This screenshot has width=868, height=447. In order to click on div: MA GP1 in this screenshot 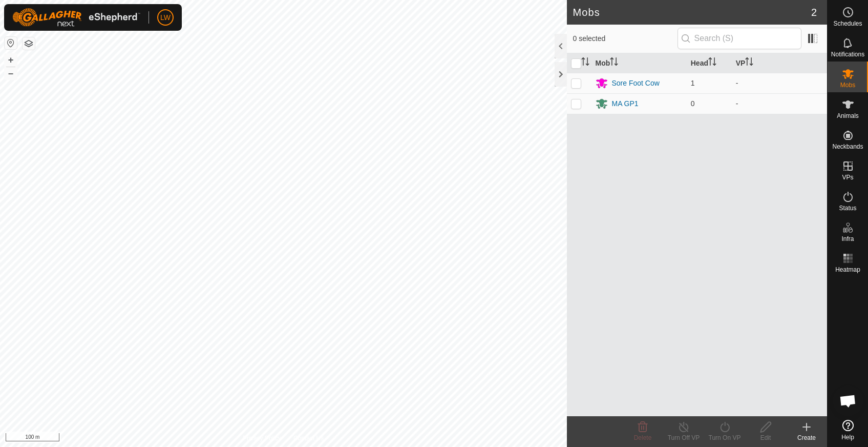, I will do `click(626, 104)`.